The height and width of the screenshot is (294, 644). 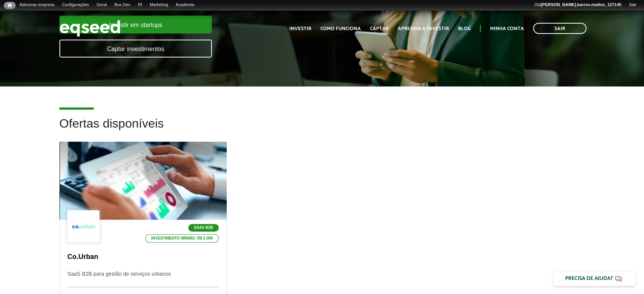 I want to click on img: EqSeed, so click(x=90, y=28).